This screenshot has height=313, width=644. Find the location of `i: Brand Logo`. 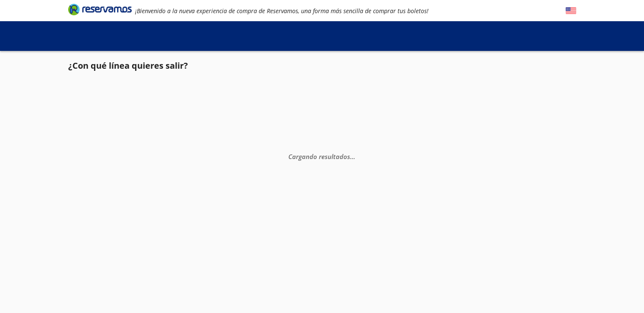

i: Brand Logo is located at coordinates (100, 9).